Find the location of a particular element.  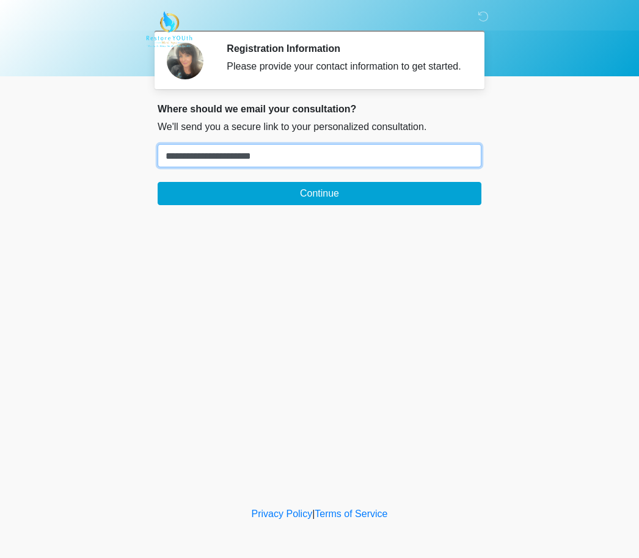

h2: Where should we email your consultation? is located at coordinates (319, 109).